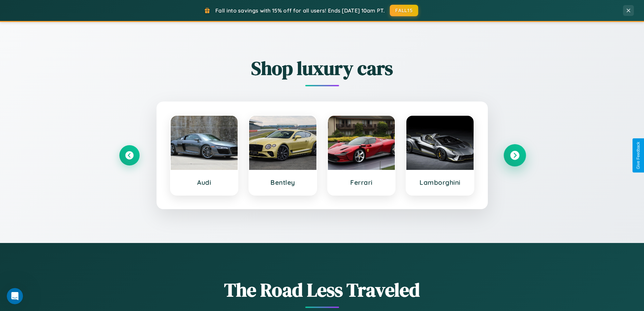 The image size is (644, 311). I want to click on button: FALL15, so click(404, 11).